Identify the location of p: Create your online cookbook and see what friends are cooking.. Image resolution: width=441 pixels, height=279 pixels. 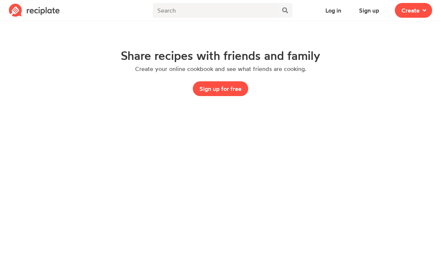
(220, 69).